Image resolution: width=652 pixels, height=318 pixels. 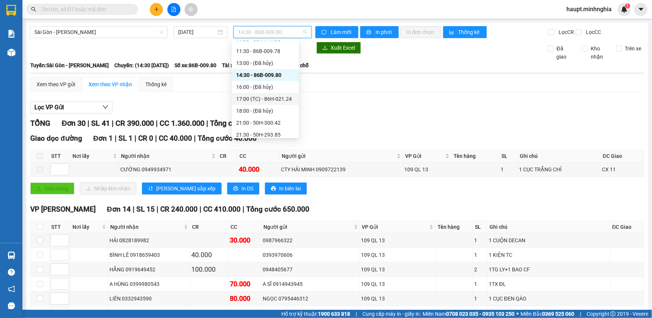 What do you see at coordinates (149, 255) in the screenshot?
I see `div: BÌNH LÊ 0918659403` at bounding box center [149, 255].